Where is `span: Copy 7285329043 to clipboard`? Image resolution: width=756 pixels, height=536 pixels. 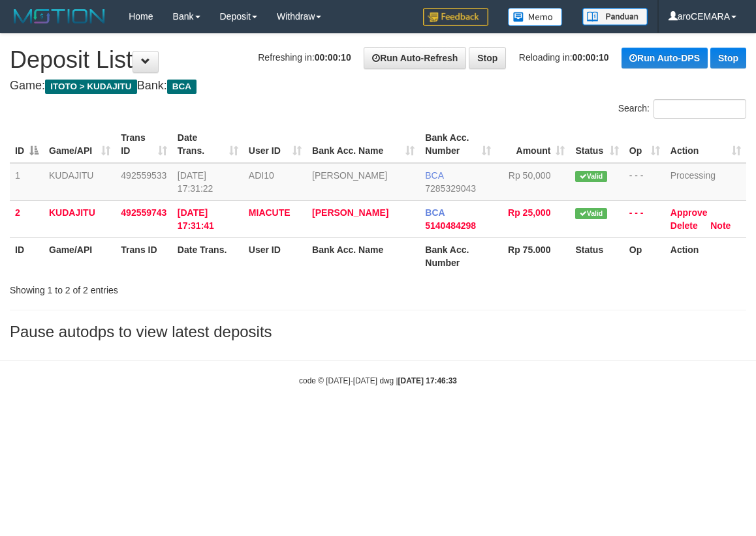 span: Copy 7285329043 to clipboard is located at coordinates (450, 188).